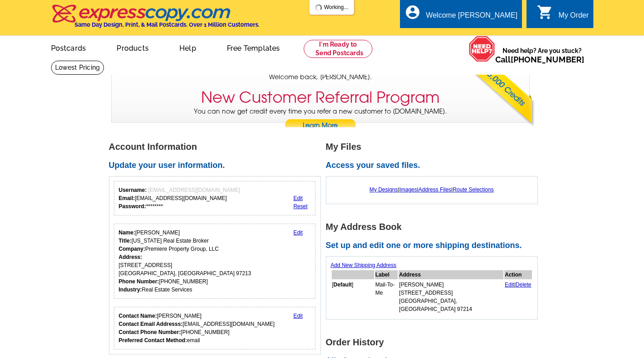  What do you see at coordinates (155, 19) in the screenshot?
I see `a: Same Day Design, Print, & Mail Postcards. Over 1 Million Customers.` at bounding box center [155, 19].